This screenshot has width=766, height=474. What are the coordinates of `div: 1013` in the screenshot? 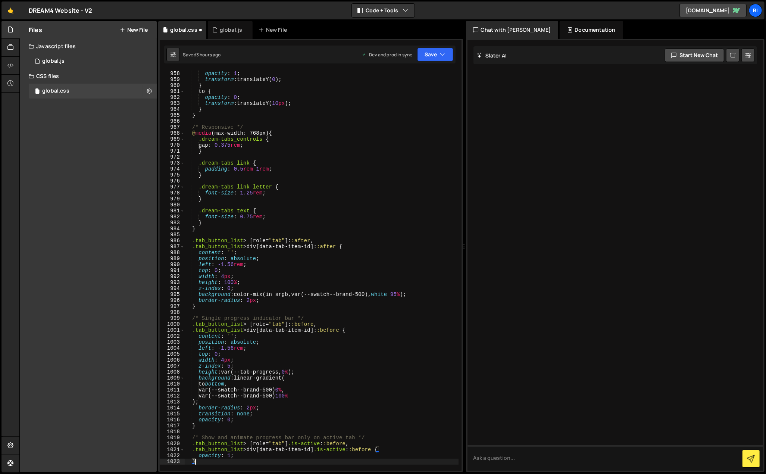 It's located at (172, 402).